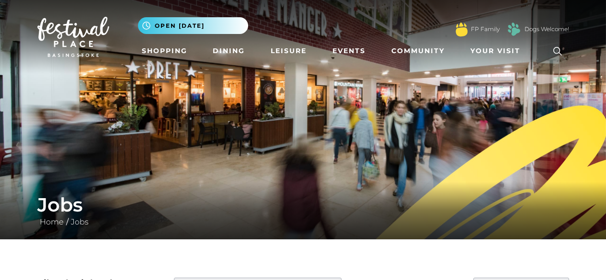 The width and height of the screenshot is (606, 280). What do you see at coordinates (498, 51) in the screenshot?
I see `a: Your Visit` at bounding box center [498, 51].